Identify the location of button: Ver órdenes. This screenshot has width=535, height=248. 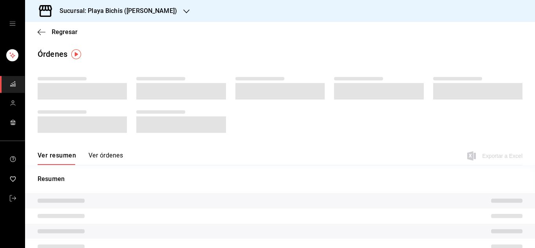
(106, 158).